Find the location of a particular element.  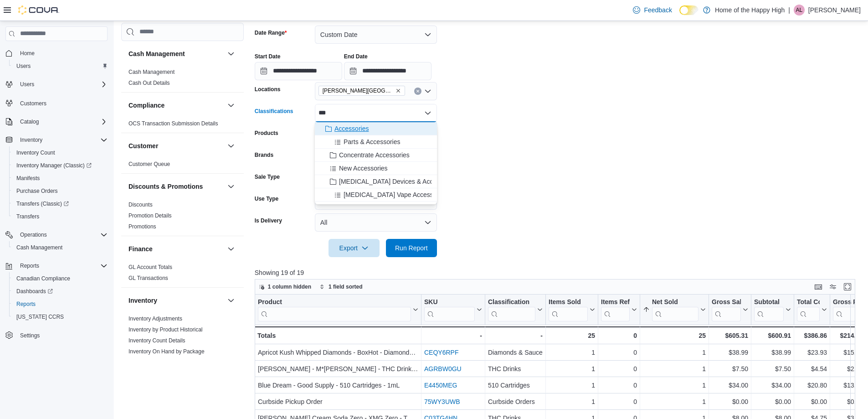

div: Discounts & Promotions is located at coordinates (182, 217).